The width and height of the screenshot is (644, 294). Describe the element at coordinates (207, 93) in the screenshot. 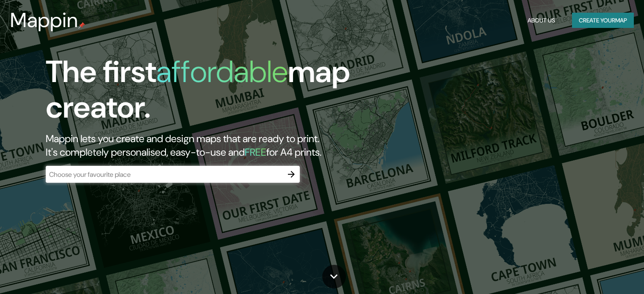

I see `h1: The first map creator.` at that location.